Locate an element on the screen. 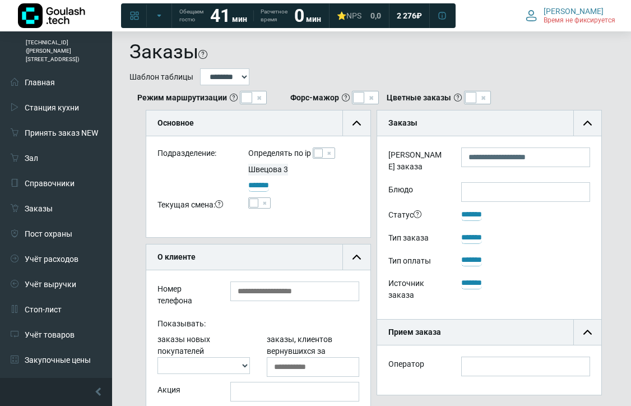 This screenshot has width=631, height=406. a: ⭐NPS 0,0 is located at coordinates (359, 16).